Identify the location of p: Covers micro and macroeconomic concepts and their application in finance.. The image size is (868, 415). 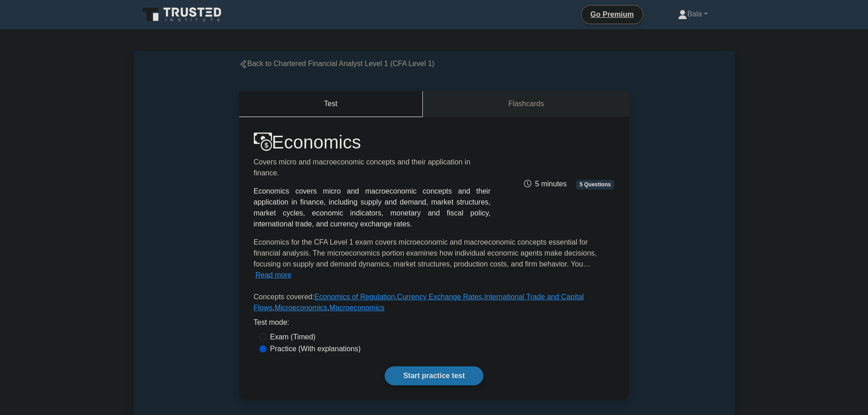
(372, 168).